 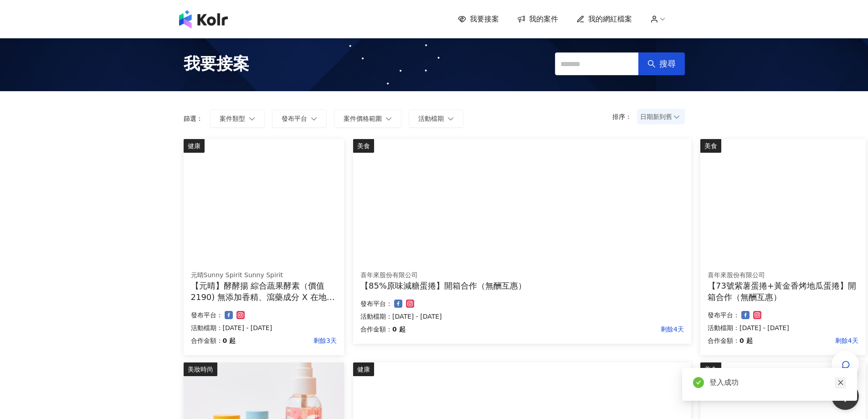 I want to click on div: 【85%原味減糖蛋捲】開箱合作（無酬互惠）, so click(x=522, y=285).